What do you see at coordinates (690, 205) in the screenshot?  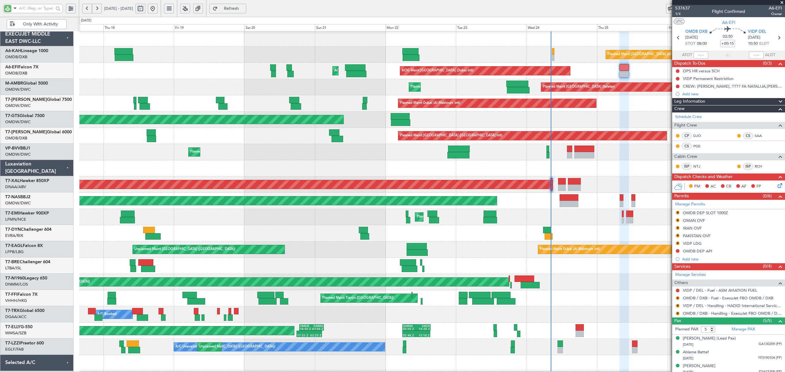 I see `a: Manage Permits` at bounding box center [690, 205].